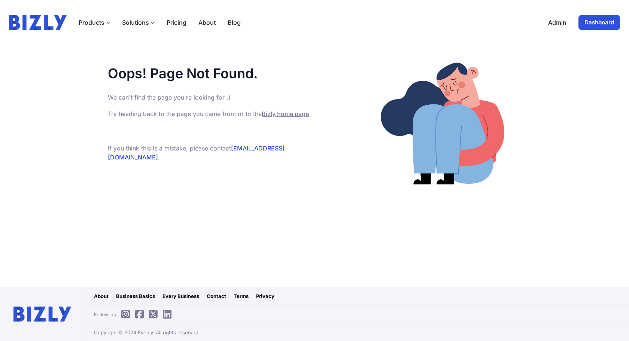 The image size is (629, 341). I want to click on a: Blog, so click(234, 22).